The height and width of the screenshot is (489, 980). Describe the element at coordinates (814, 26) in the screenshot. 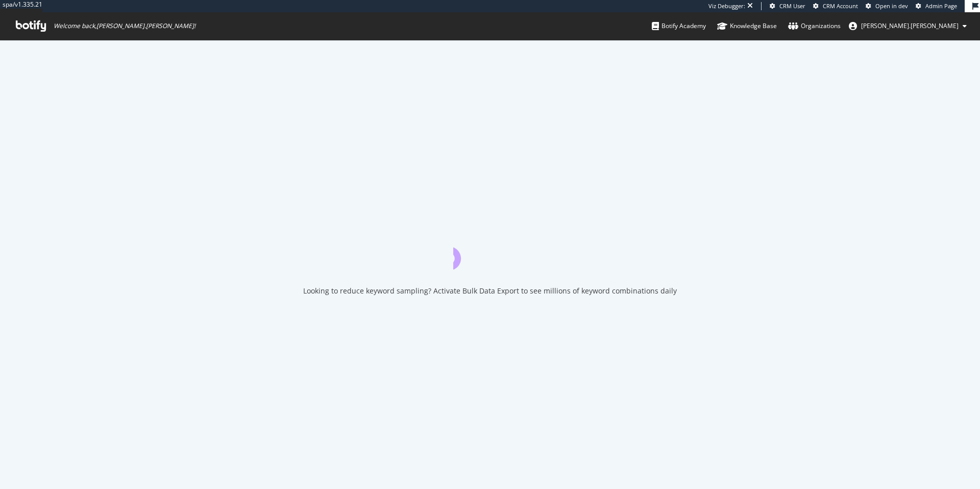

I see `div: Organizations` at that location.